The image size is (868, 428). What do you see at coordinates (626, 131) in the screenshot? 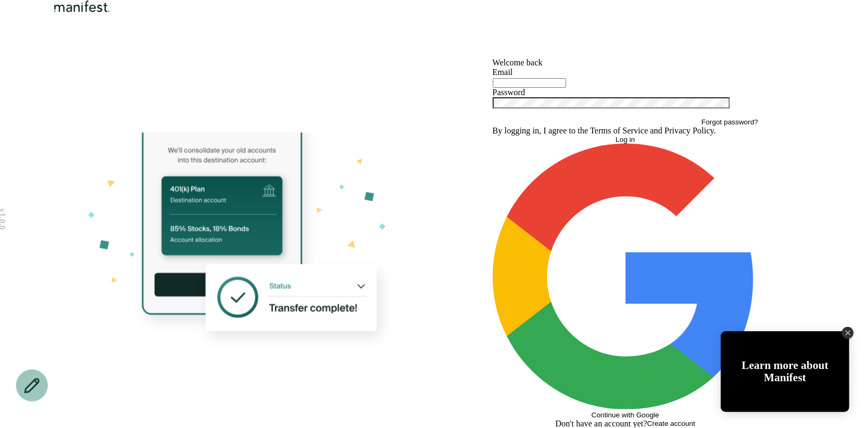
I see `p: By logging in, I agree to the and .` at bounding box center [626, 131].